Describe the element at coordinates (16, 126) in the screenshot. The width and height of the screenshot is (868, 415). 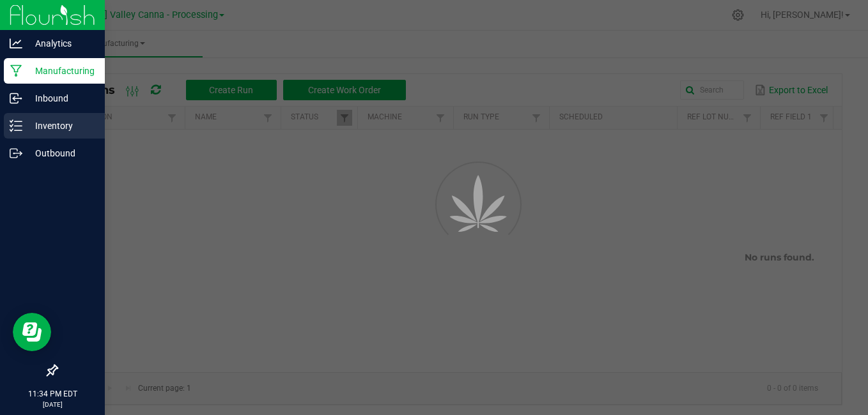
I see `inline-svg: Inventory` at that location.